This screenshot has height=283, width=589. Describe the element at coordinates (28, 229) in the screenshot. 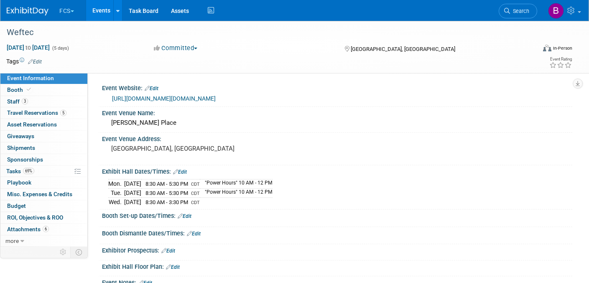

I see `span: Attachments` at that location.